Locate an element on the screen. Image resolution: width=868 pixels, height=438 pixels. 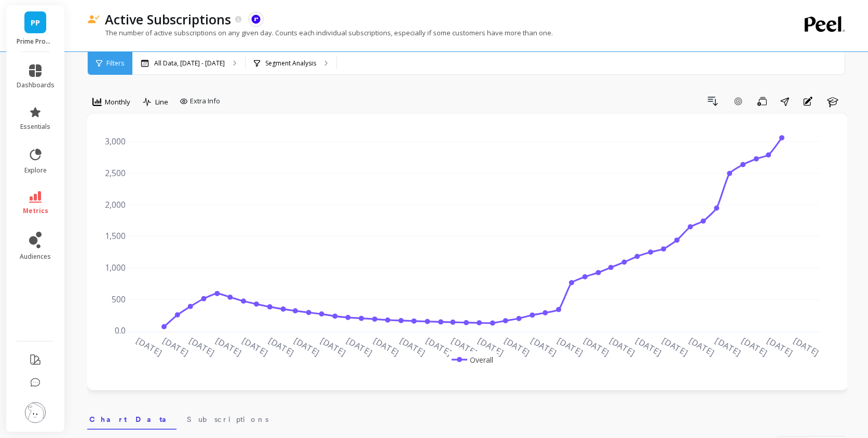
span: Subscriptions is located at coordinates (228, 419).